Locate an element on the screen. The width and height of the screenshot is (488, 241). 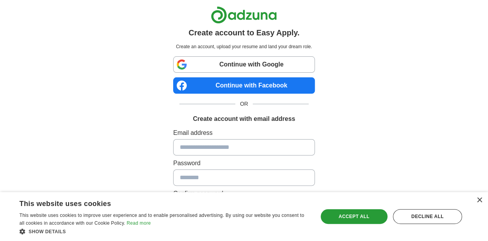
label: Password is located at coordinates (244, 163).